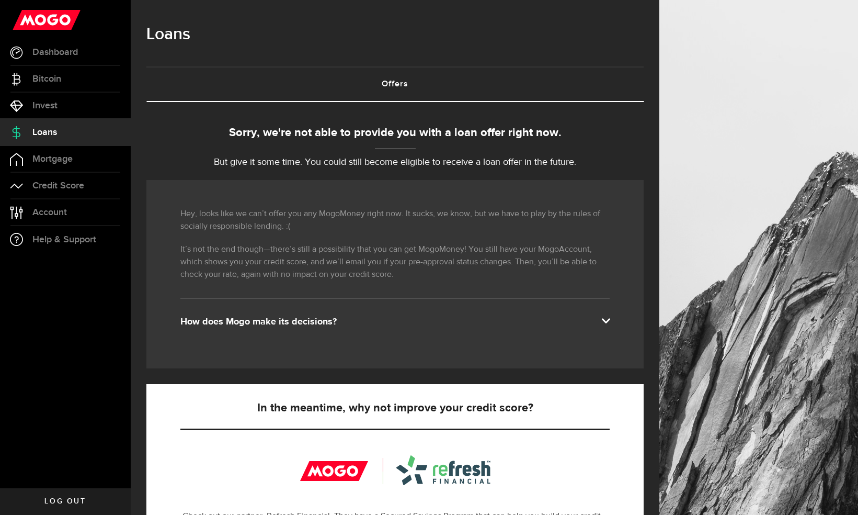  Describe the element at coordinates (52, 159) in the screenshot. I see `span: Mortgage` at that location.